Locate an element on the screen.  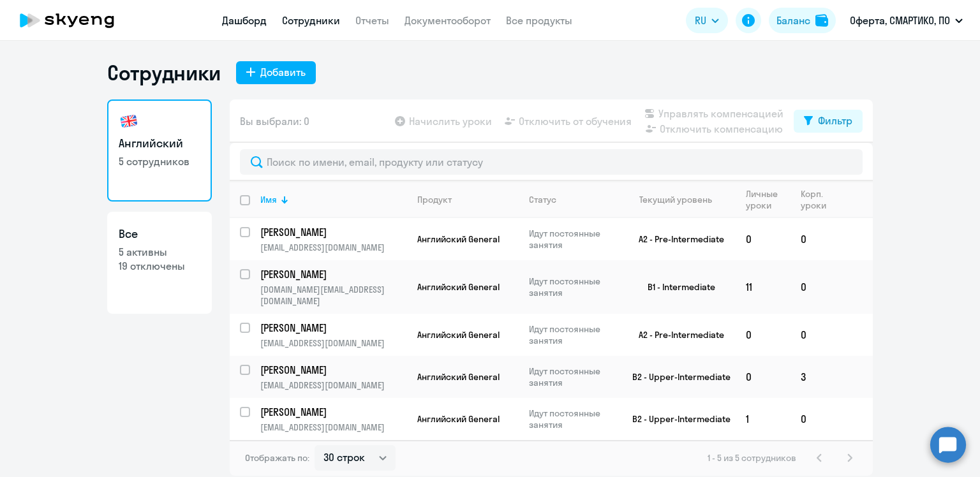
td: 3 is located at coordinates (813, 377).